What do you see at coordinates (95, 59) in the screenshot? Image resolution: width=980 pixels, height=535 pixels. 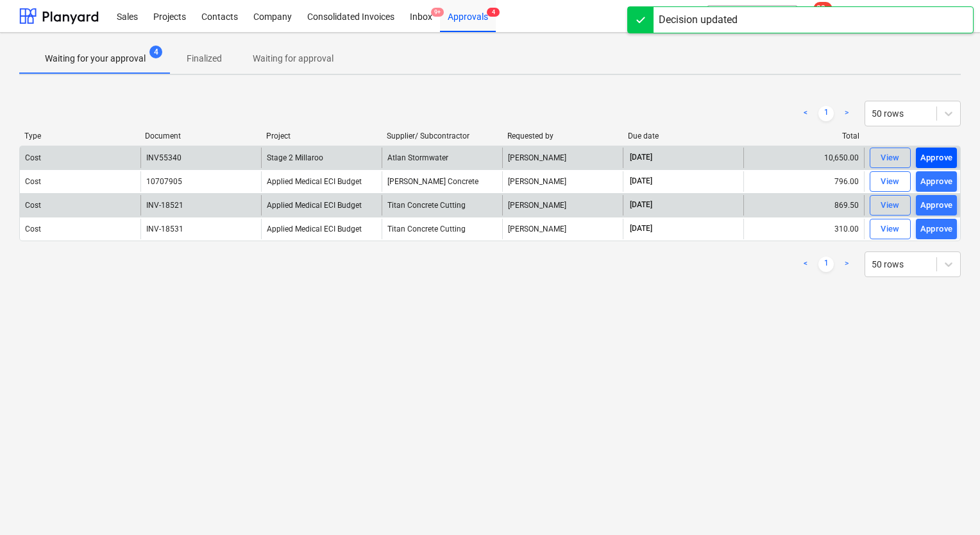 I see `p: Waiting for your approval` at bounding box center [95, 59].